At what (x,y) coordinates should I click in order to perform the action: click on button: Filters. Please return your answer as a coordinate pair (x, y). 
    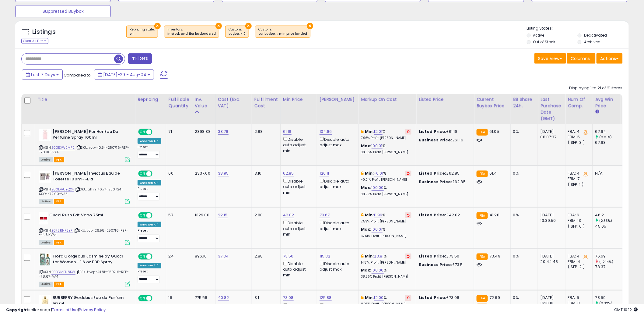
    Looking at the image, I should click on (140, 59).